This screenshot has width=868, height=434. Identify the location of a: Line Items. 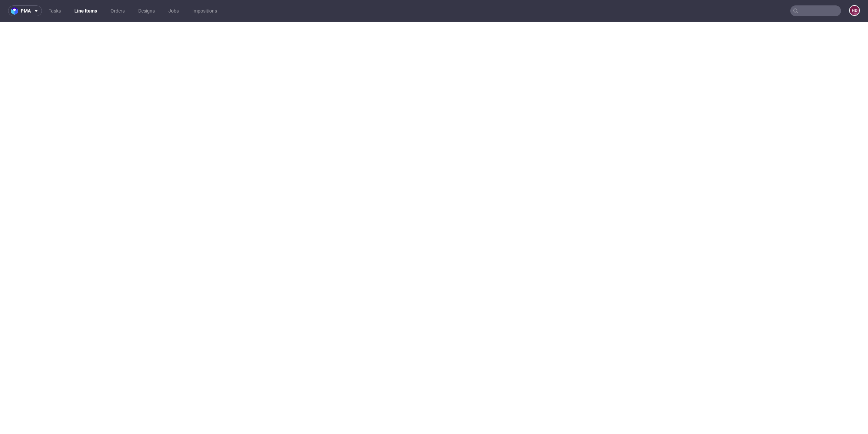
(85, 10).